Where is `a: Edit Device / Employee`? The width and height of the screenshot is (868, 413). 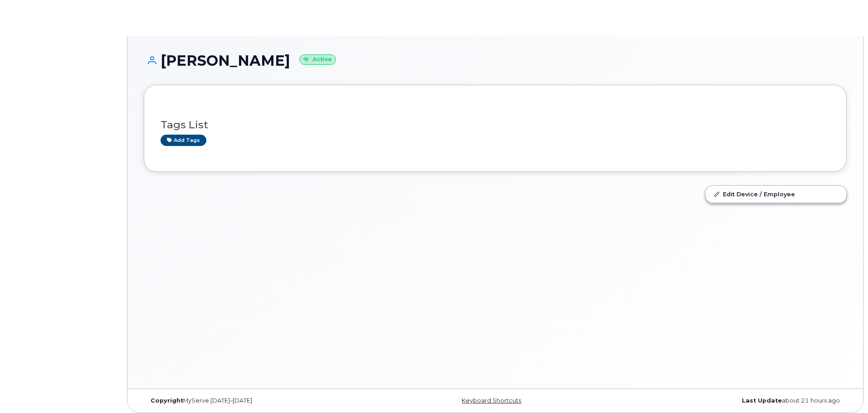 a: Edit Device / Employee is located at coordinates (776, 194).